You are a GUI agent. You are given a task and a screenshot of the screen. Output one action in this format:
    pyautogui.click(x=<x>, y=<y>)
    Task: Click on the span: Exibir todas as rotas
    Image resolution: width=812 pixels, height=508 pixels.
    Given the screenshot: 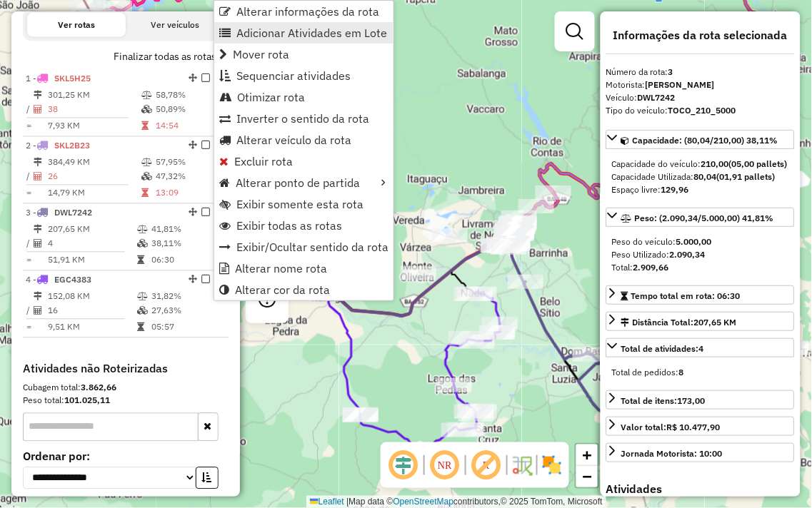 What is the action you would take?
    pyautogui.click(x=289, y=225)
    